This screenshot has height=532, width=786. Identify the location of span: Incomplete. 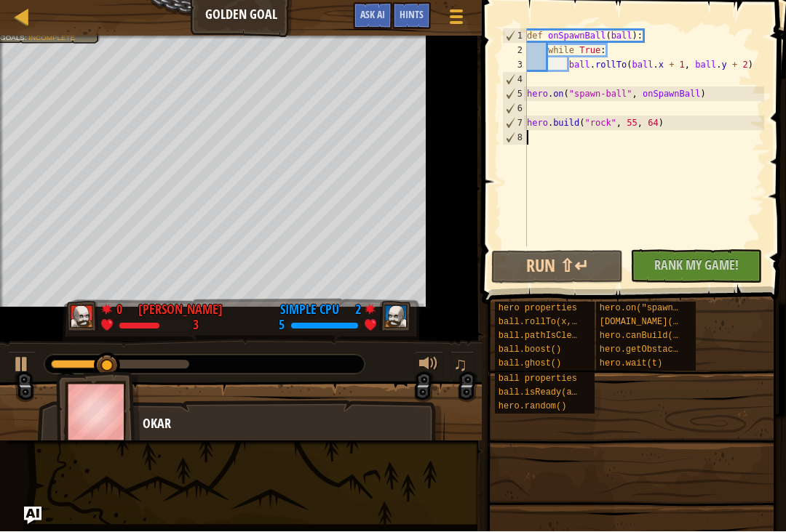
(52, 38).